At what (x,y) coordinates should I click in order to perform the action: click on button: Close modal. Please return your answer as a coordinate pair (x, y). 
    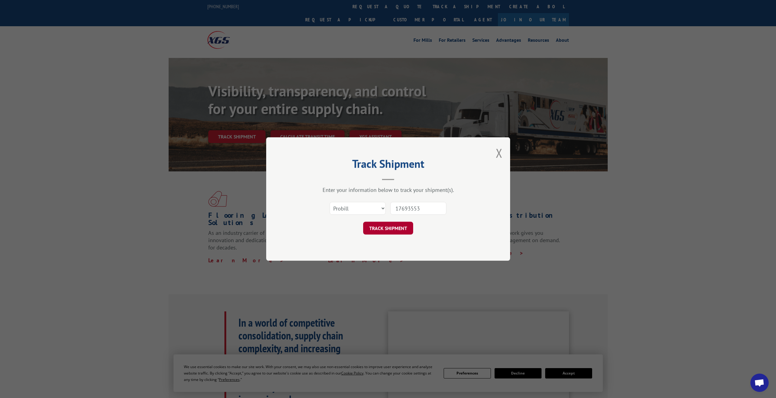
    Looking at the image, I should click on (499, 153).